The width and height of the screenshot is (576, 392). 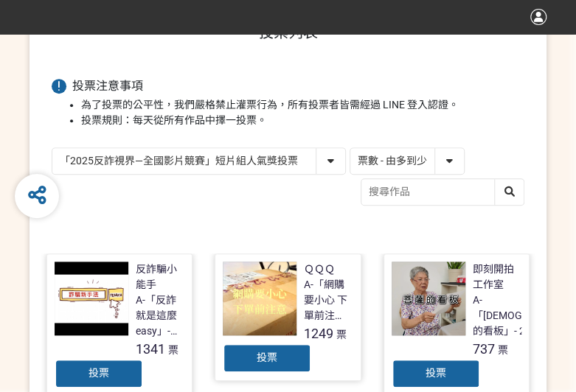 I want to click on span: 投票注意事項, so click(x=108, y=86).